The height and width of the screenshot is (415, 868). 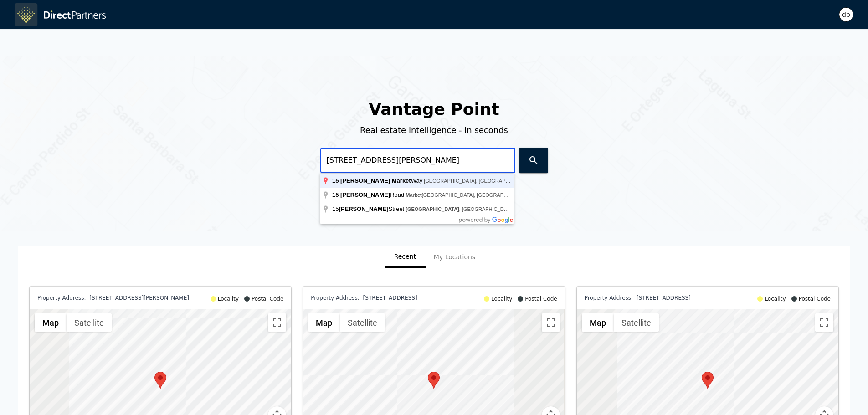 What do you see at coordinates (413, 195) in the screenshot?
I see `span: Market` at bounding box center [413, 195].